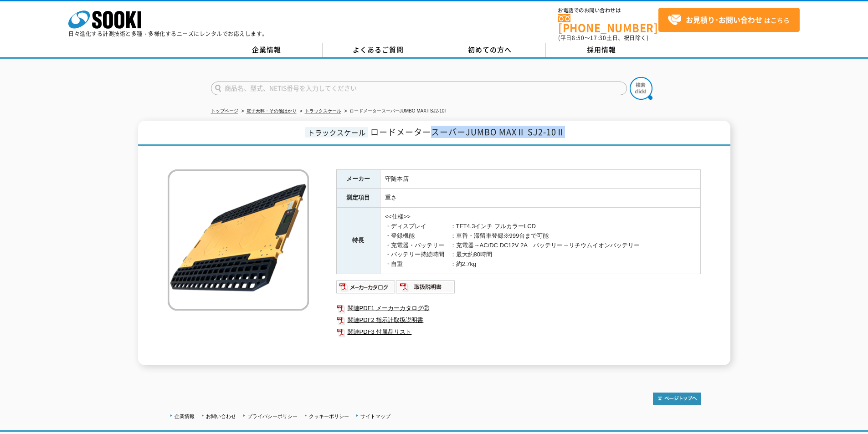 This screenshot has height=434, width=868. What do you see at coordinates (540, 179) in the screenshot?
I see `td: 守随本店` at bounding box center [540, 179].